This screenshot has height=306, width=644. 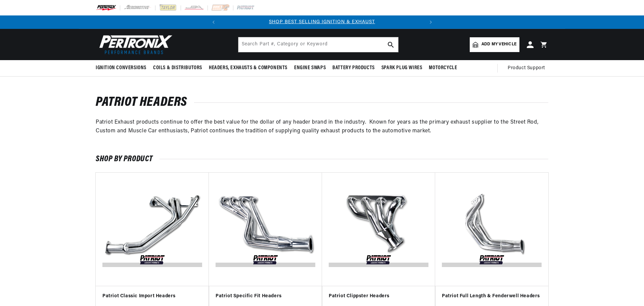 What do you see at coordinates (248, 68) in the screenshot?
I see `span: Headers, Exhausts & Components` at bounding box center [248, 68].